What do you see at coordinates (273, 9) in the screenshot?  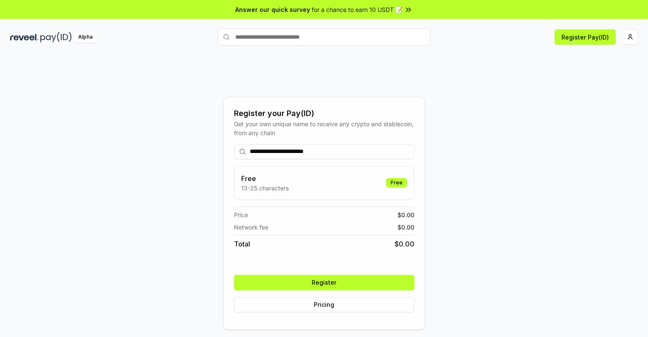 I see `span: Answer our quick survey` at bounding box center [273, 9].